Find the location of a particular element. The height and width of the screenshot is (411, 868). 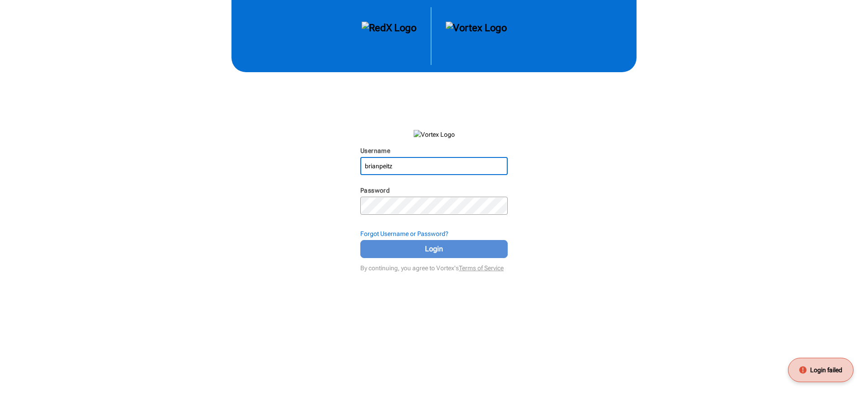

img: RedX Logo is located at coordinates (389, 36).